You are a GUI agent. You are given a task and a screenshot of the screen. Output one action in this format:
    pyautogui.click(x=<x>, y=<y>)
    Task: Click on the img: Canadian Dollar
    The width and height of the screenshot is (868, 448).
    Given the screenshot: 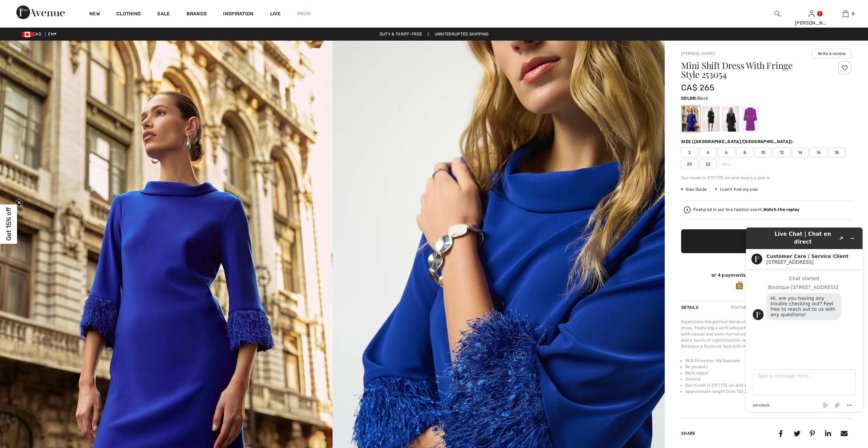 What is the action you would take?
    pyautogui.click(x=27, y=34)
    